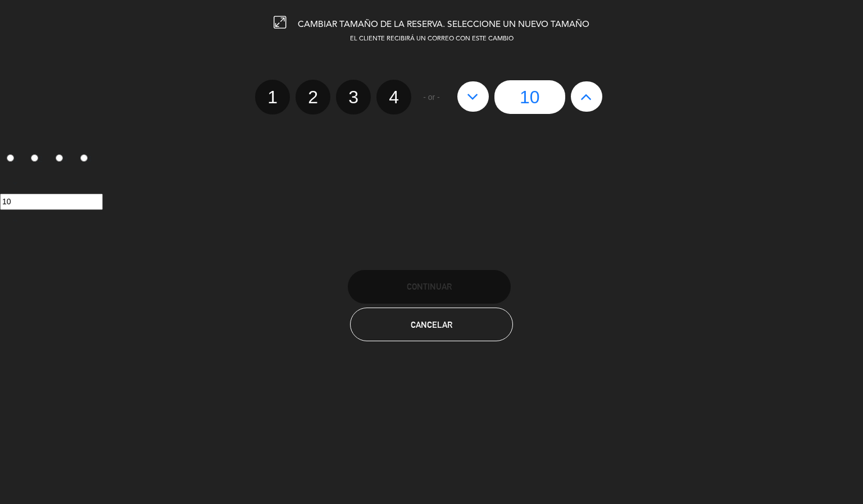 The image size is (863, 504). Describe the element at coordinates (429, 286) in the screenshot. I see `span: Continuar` at that location.